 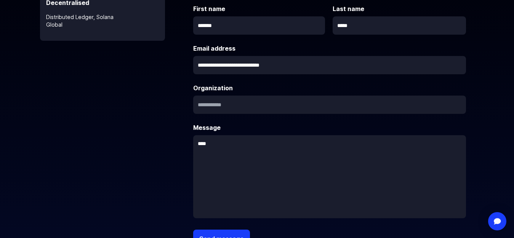 What do you see at coordinates (329, 48) in the screenshot?
I see `label: Email address` at bounding box center [329, 48].